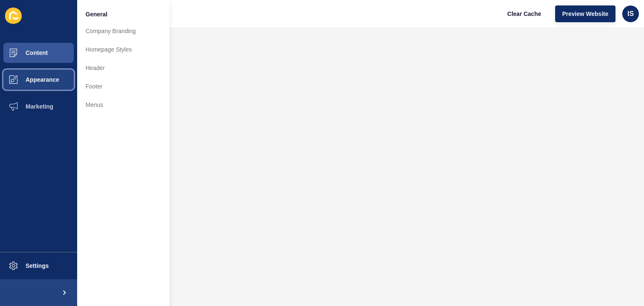 The image size is (644, 306). What do you see at coordinates (630, 14) in the screenshot?
I see `span: IS` at bounding box center [630, 14].